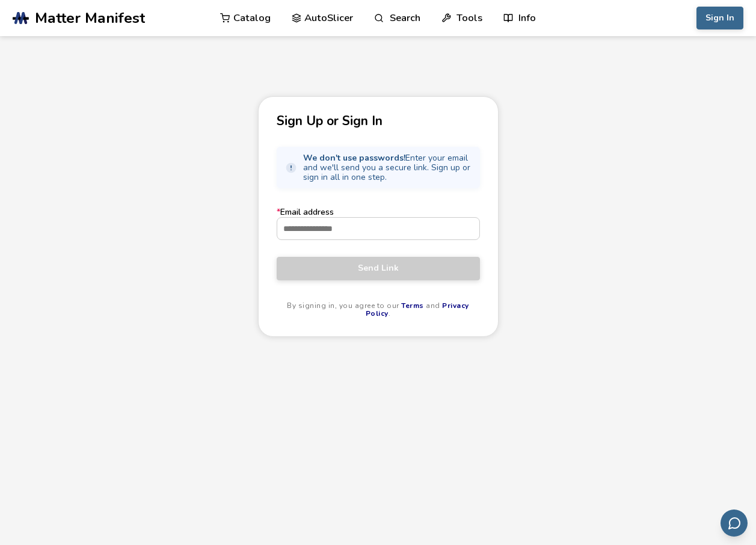 This screenshot has height=545, width=756. I want to click on span: Enter your email and we'll send you a secure link. Sign up or sign in all in one step., so click(387, 168).